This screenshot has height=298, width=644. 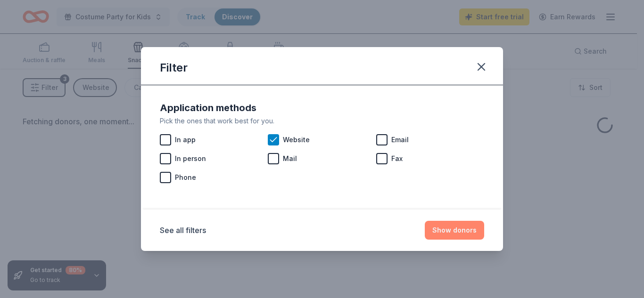 I want to click on span: Website, so click(x=296, y=140).